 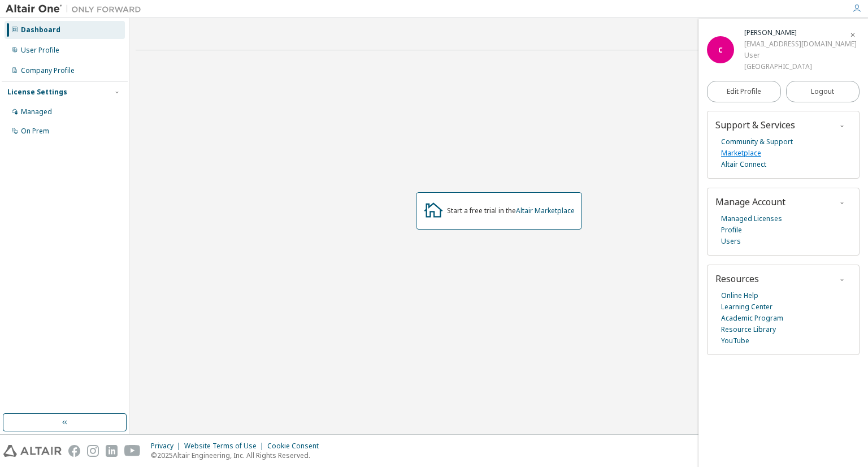 What do you see at coordinates (752, 318) in the screenshot?
I see `a: Academic Program` at bounding box center [752, 318].